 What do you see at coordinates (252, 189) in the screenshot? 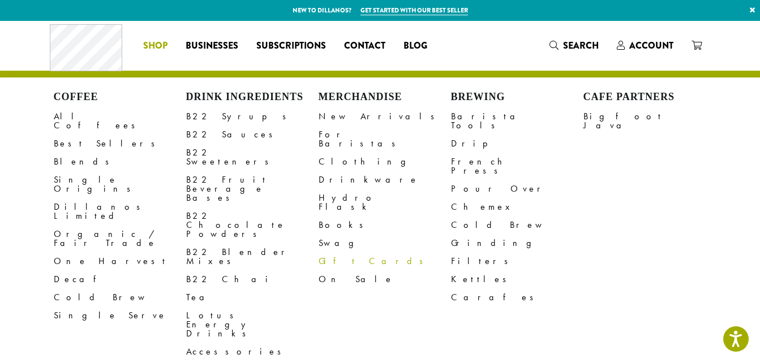
I see `a: B22 Fruit Beverage Bases` at bounding box center [252, 189].